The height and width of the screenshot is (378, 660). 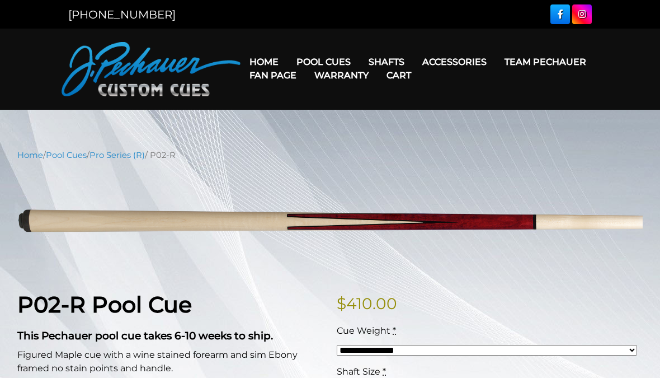 What do you see at coordinates (273, 75) in the screenshot?
I see `a: Fan Page` at bounding box center [273, 75].